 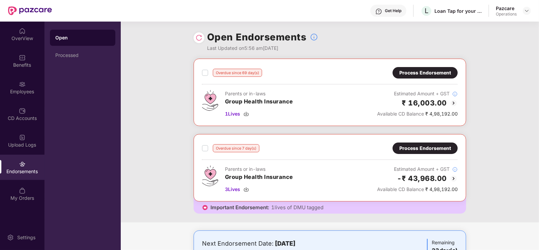 I want to click on img: svg+xml;base64,PHN2ZyBpZD0iRHJvcGRvd24tMzJ4MzIiIHhtbG5zPSJodHRwOi8vd3d3LnczLm9yZy8yMDAwL3N2ZyIgd2..., so click(x=527, y=11).